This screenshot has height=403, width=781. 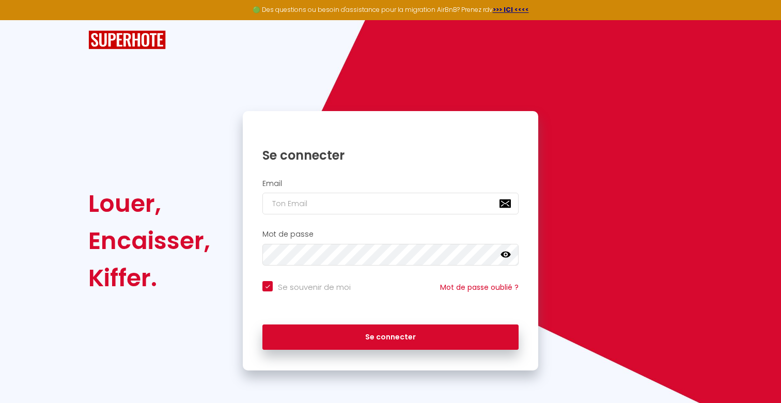 I want to click on a: >>> ICI <<<<, so click(x=511, y=9).